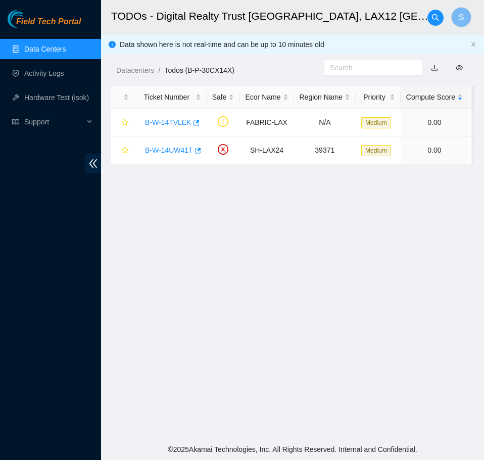  I want to click on span: search, so click(435, 18).